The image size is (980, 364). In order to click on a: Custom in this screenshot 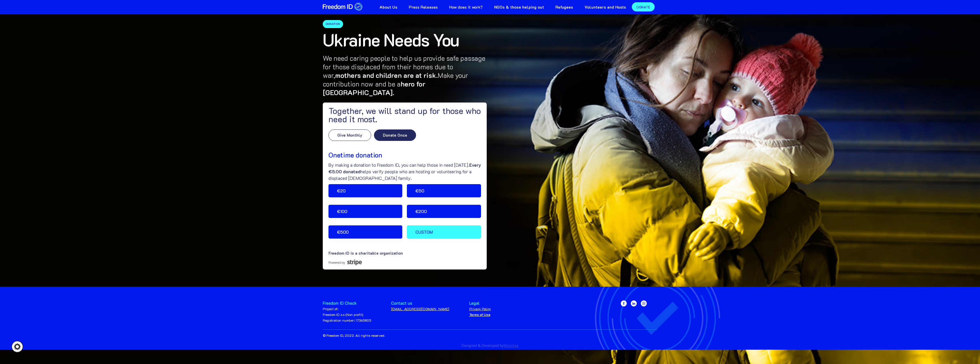, I will do `click(444, 232)`.